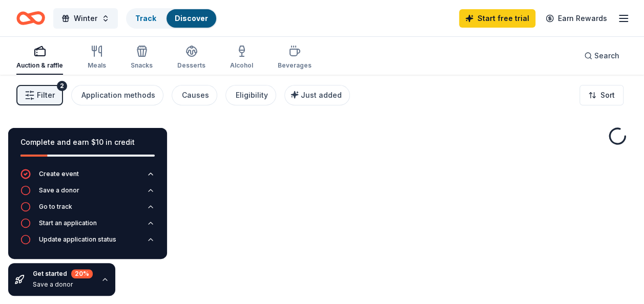  I want to click on a: Track, so click(145, 18).